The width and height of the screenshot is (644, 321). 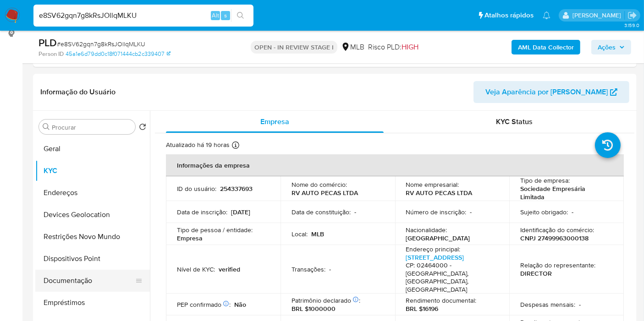 I want to click on button: Retornar ao pedido padrão, so click(x=143, y=128).